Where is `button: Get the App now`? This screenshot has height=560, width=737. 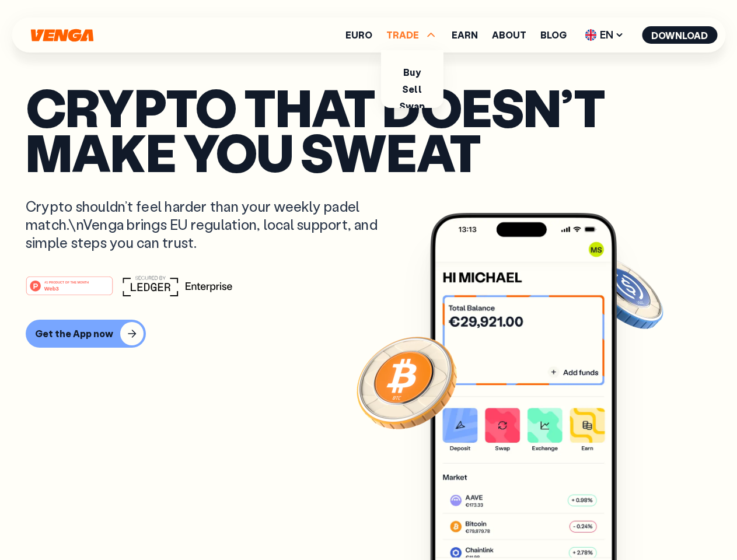 button: Get the App now is located at coordinates (86, 334).